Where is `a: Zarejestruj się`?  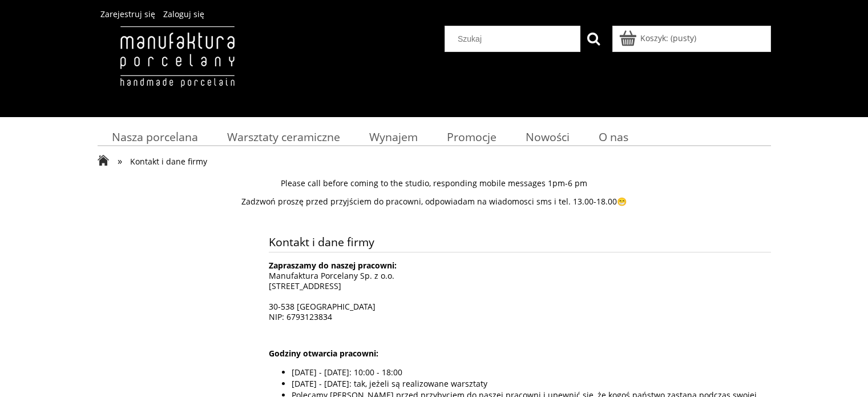 a: Zarejestruj się is located at coordinates (128, 14).